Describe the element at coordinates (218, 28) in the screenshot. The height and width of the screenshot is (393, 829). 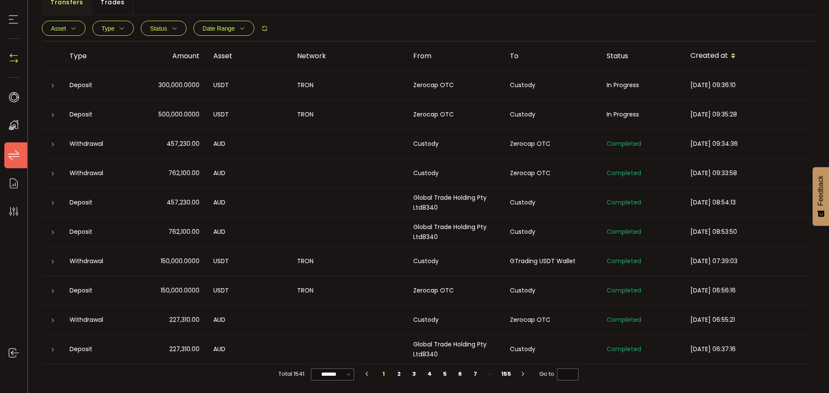
I see `span: Date Range` at that location.